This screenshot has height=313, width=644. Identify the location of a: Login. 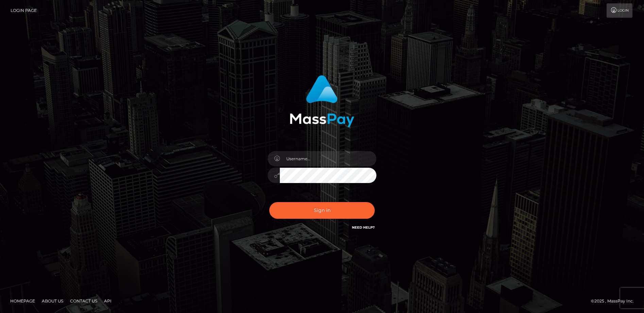
(619, 11).